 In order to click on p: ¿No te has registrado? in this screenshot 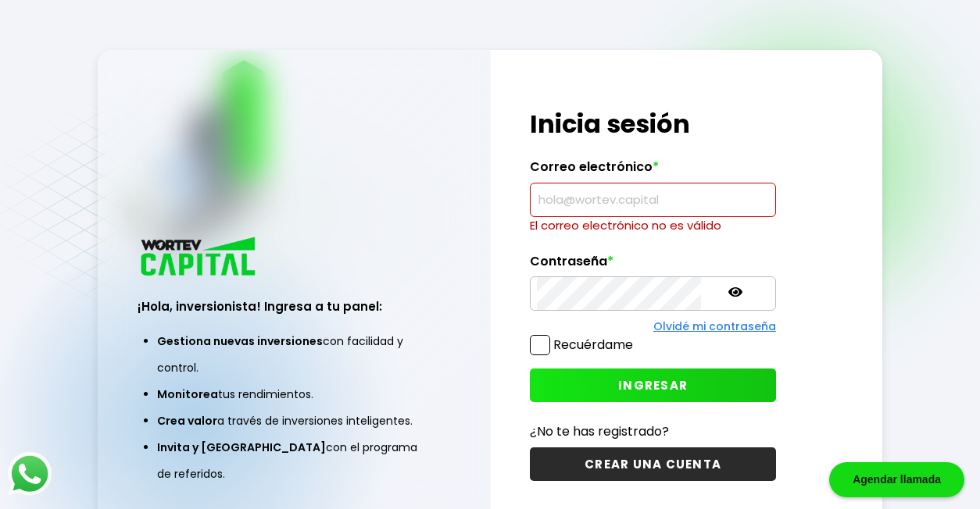, I will do `click(652, 431)`.